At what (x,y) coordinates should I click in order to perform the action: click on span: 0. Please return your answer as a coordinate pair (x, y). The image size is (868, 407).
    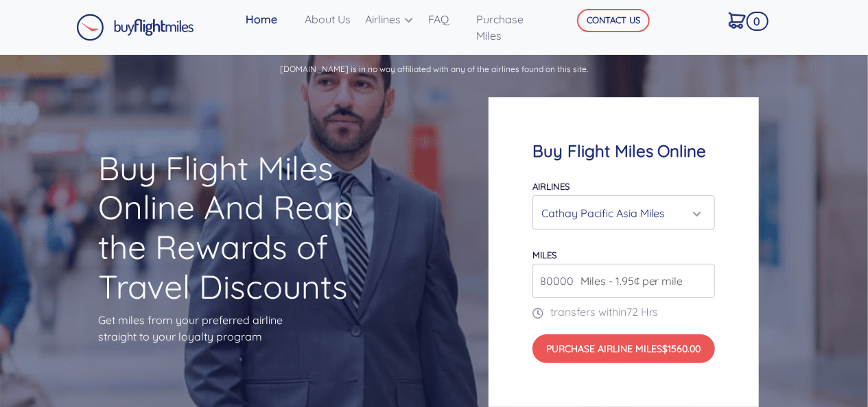
    Looking at the image, I should click on (757, 21).